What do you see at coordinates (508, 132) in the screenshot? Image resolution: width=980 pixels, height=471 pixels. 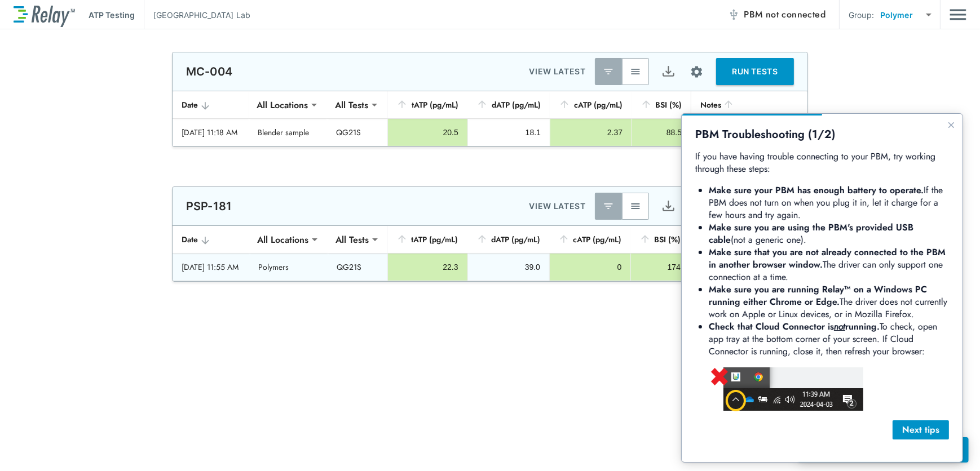 I see `div: 18.1` at bounding box center [508, 132].